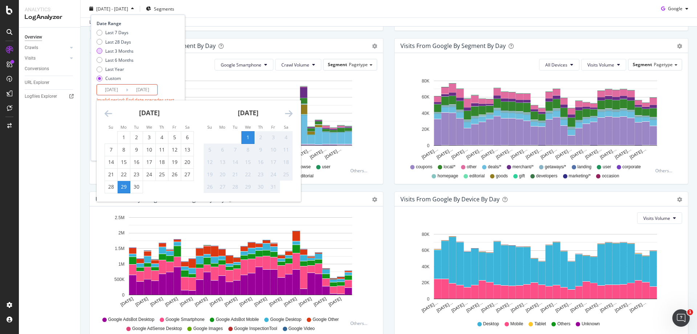 The image size is (697, 334). Describe the element at coordinates (248, 127) in the screenshot. I see `small: We` at that location.